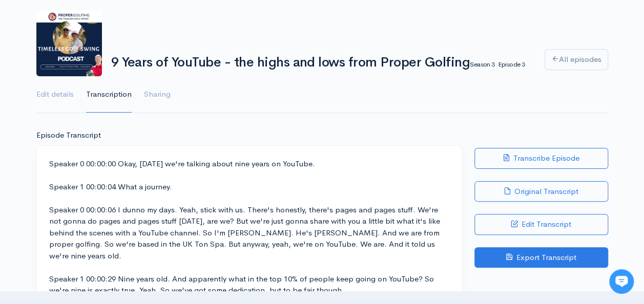 The image size is (644, 304). What do you see at coordinates (102, 146) in the screenshot?
I see `button: New conversation` at bounding box center [102, 146].